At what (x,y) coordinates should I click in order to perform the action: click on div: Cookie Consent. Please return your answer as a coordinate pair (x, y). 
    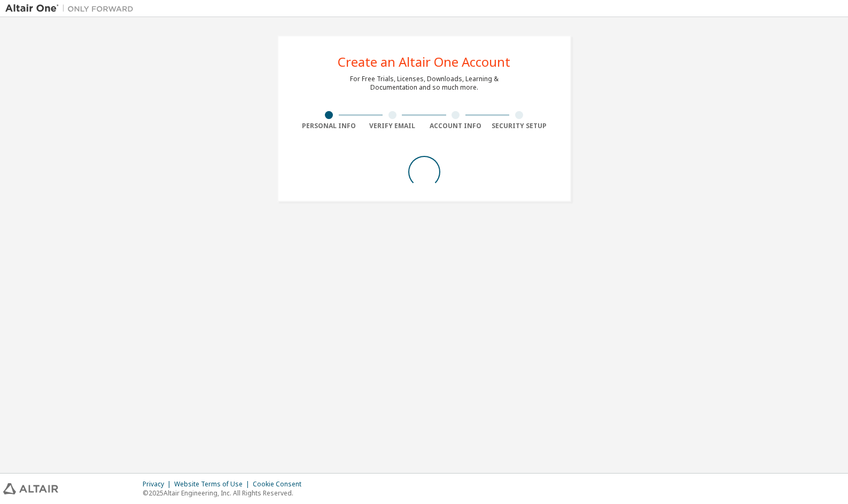
    Looking at the image, I should click on (280, 485).